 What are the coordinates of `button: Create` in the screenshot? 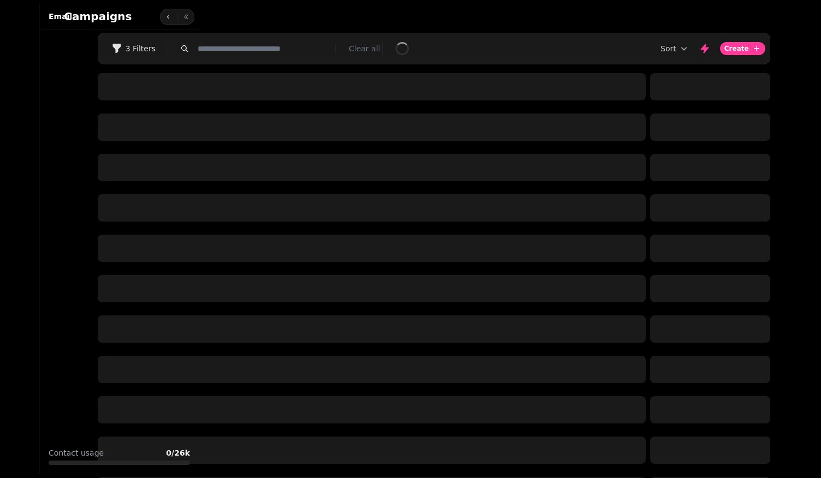 It's located at (743, 49).